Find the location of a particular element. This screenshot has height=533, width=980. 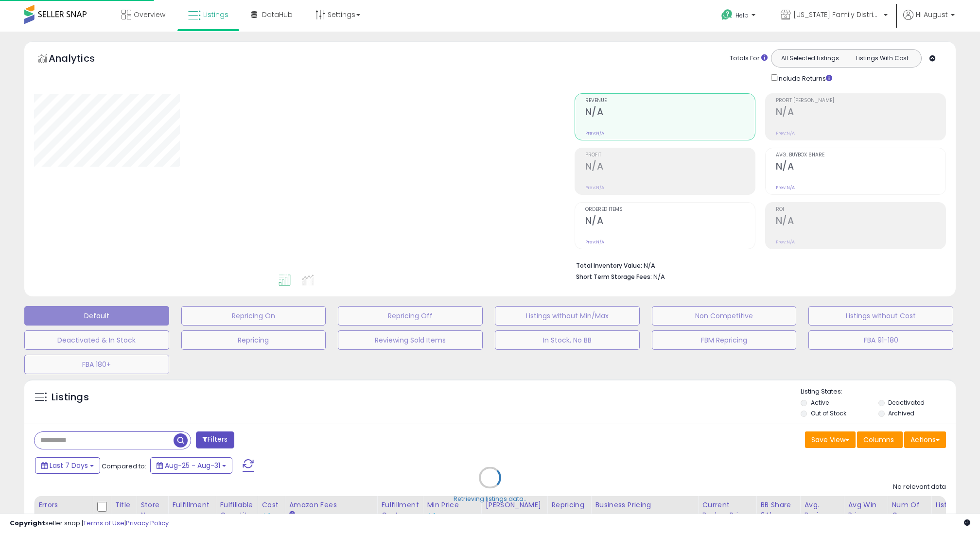

button: Listings without Min/Max is located at coordinates (567, 316).